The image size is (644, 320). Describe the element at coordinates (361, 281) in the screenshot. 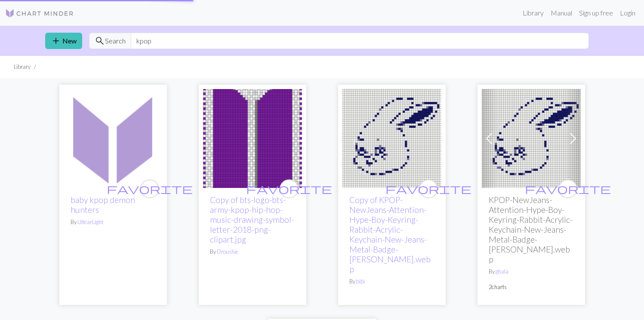

I see `a: bibi` at that location.